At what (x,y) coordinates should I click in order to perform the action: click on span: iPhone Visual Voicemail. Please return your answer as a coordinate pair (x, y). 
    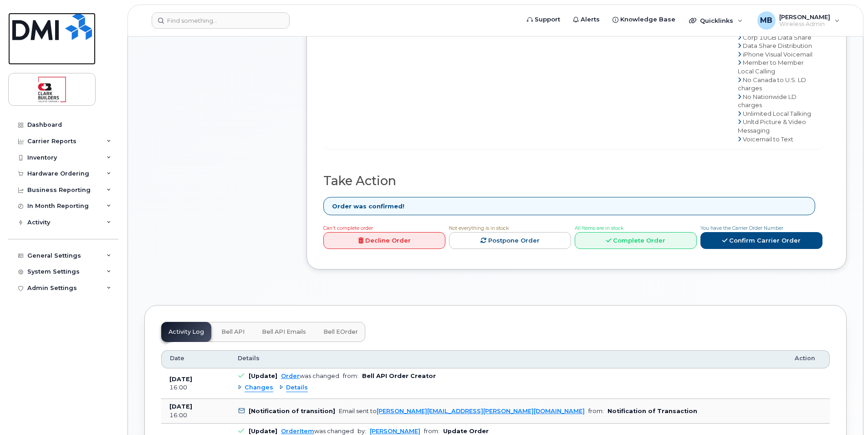
    Looking at the image, I should click on (777, 54).